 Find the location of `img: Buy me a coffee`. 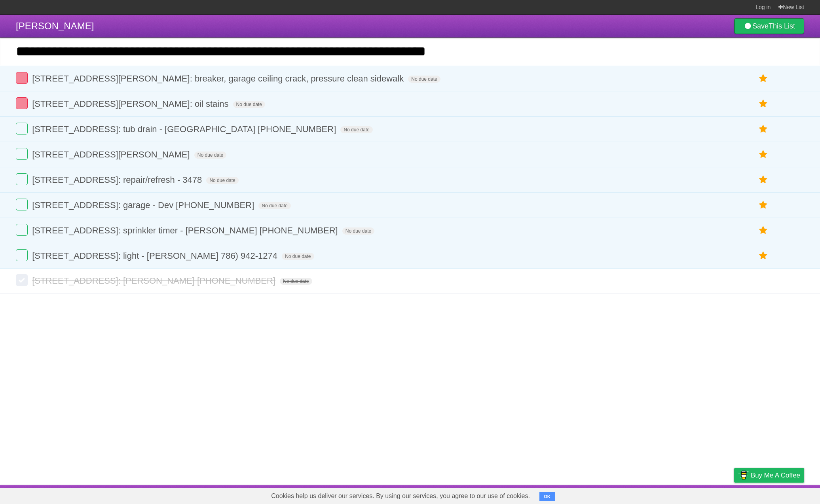

img: Buy me a coffee is located at coordinates (743, 475).